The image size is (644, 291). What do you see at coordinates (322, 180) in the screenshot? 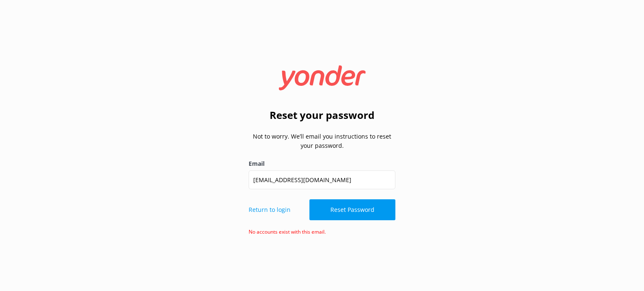
I see `input: user@emailaddress.com` at bounding box center [322, 180].